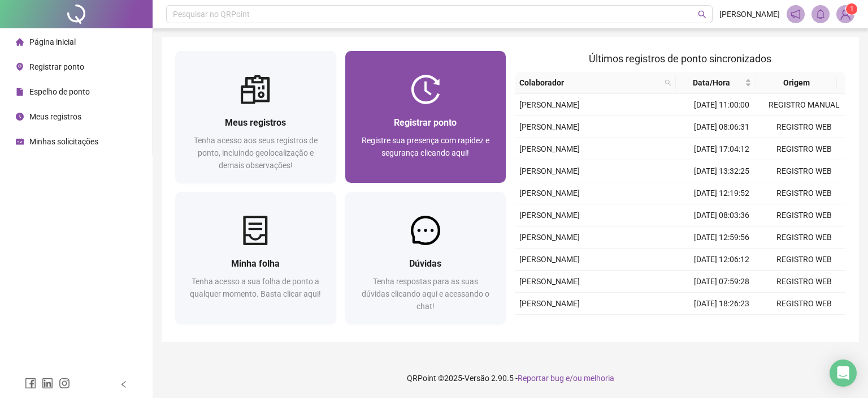 The height and width of the screenshot is (398, 868). I want to click on span: clock-circle, so click(19, 117).